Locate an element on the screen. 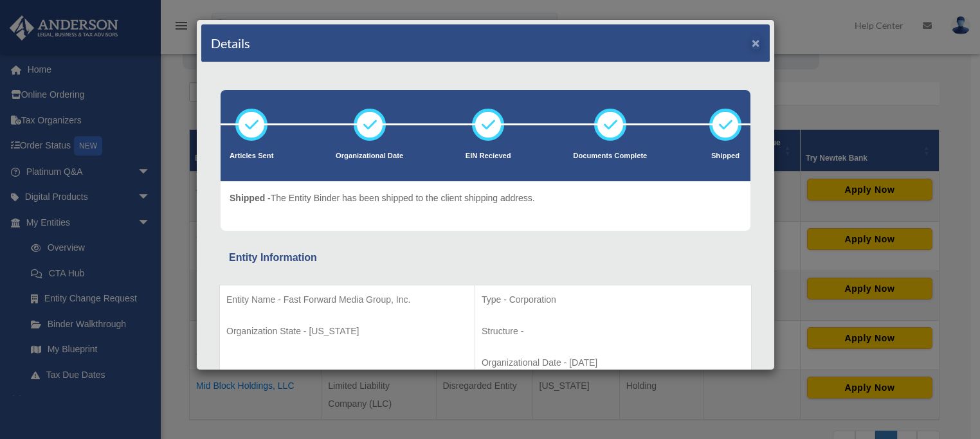 Image resolution: width=980 pixels, height=439 pixels. p: Organizational Date is located at coordinates (369, 156).